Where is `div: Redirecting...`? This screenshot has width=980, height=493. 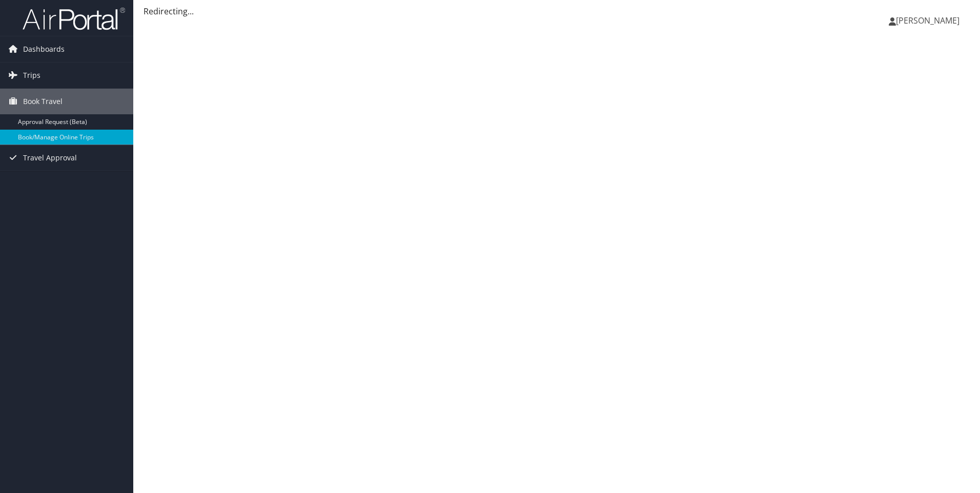 div: Redirecting... is located at coordinates (556, 11).